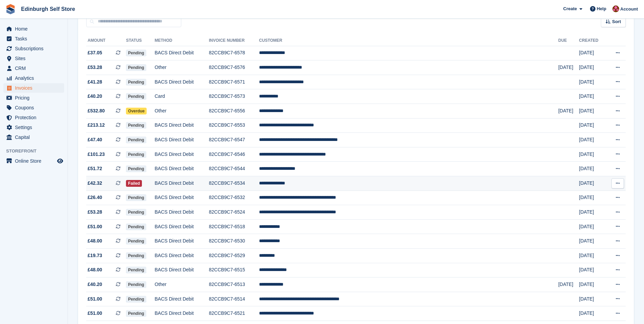 The height and width of the screenshot is (324, 644). I want to click on a: Edinburgh Self Store, so click(48, 9).